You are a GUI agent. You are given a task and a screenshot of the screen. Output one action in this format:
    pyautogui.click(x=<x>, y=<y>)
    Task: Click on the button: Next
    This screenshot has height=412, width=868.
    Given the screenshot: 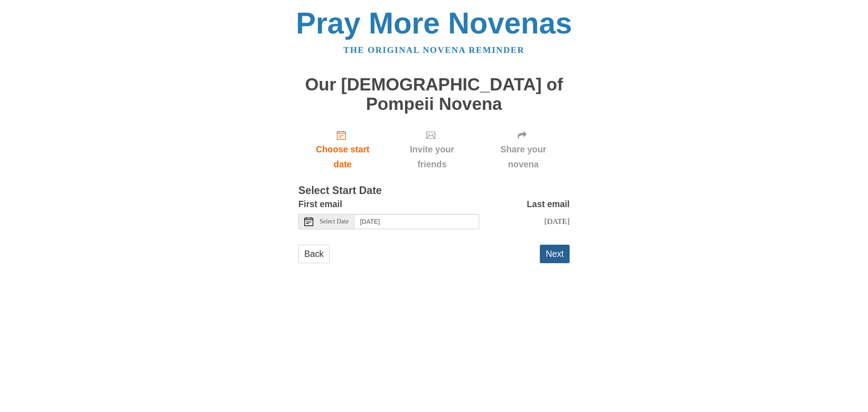 What is the action you would take?
    pyautogui.click(x=555, y=254)
    